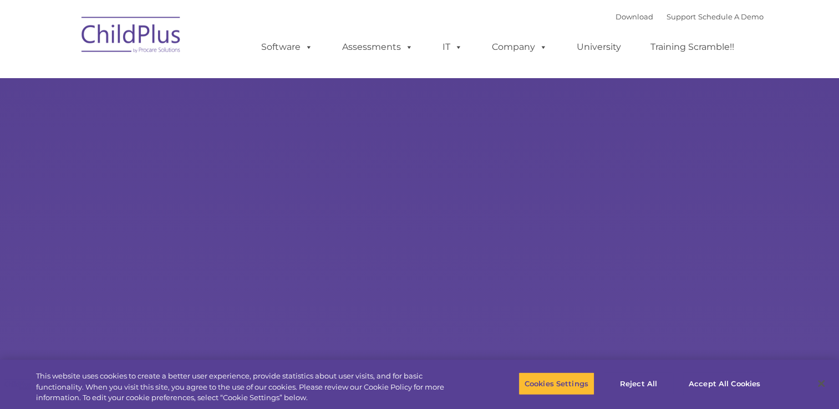  I want to click on img: ChildPlus by Procare Solutions, so click(131, 37).